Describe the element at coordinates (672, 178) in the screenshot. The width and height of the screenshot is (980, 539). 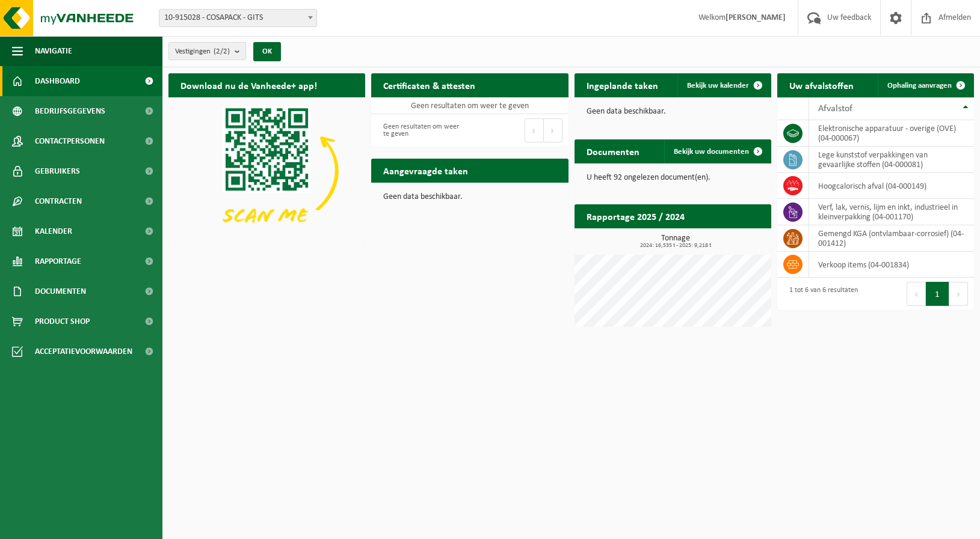
I see `p: U heeft 92 ongelezen document(en).` at that location.